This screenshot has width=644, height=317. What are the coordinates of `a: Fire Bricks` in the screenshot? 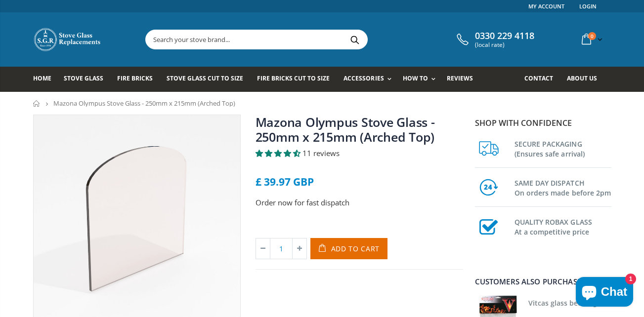 It's located at (138, 79).